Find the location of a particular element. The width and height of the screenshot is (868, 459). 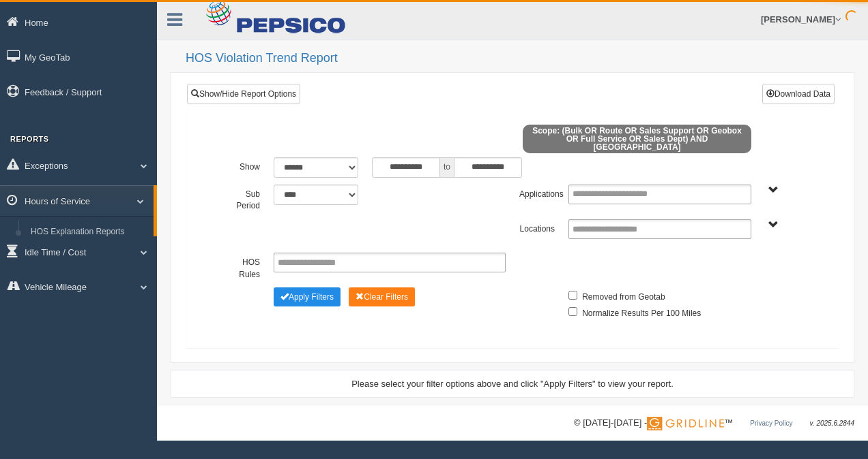

h2: HOS Violation Trend Report is located at coordinates (520, 59).